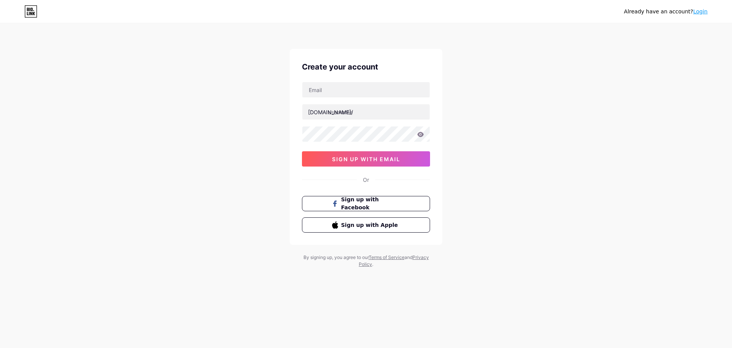  What do you see at coordinates (366, 225) in the screenshot?
I see `button: Sign up with Apple` at bounding box center [366, 225].